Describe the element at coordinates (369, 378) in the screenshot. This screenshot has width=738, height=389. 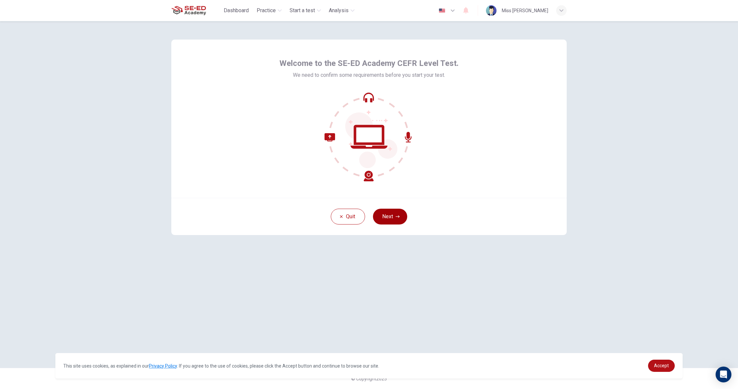
I see `span: © Copyright 2025` at that location.